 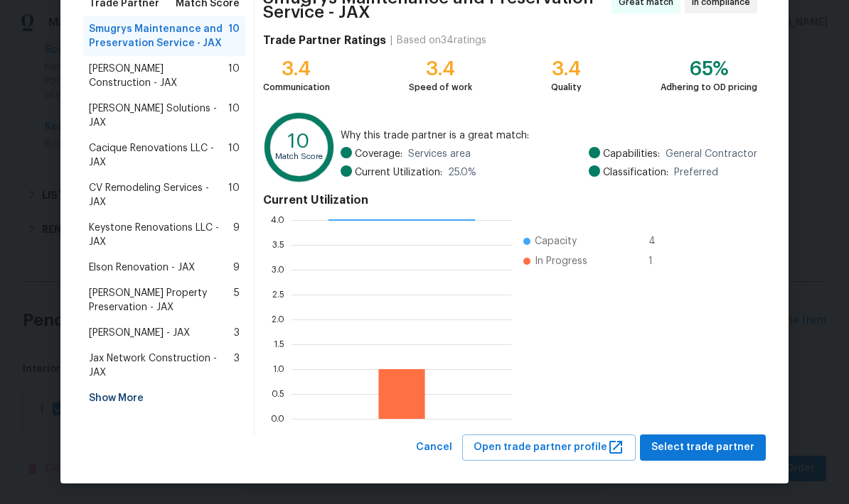 What do you see at coordinates (440, 154) in the screenshot?
I see `span: Services area` at bounding box center [440, 154].